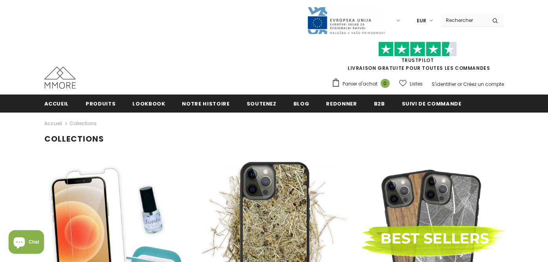 This screenshot has height=262, width=548. What do you see at coordinates (362, 84) in the screenshot?
I see `a: Panier d'achat 0` at bounding box center [362, 84].